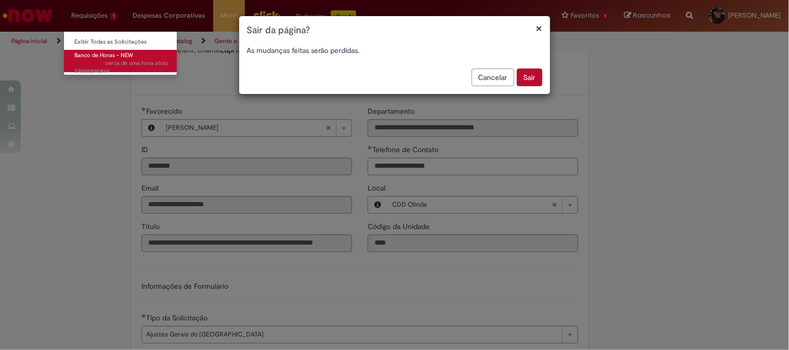  What do you see at coordinates (395, 31) in the screenshot?
I see `h1: Sair da página?` at bounding box center [395, 31].